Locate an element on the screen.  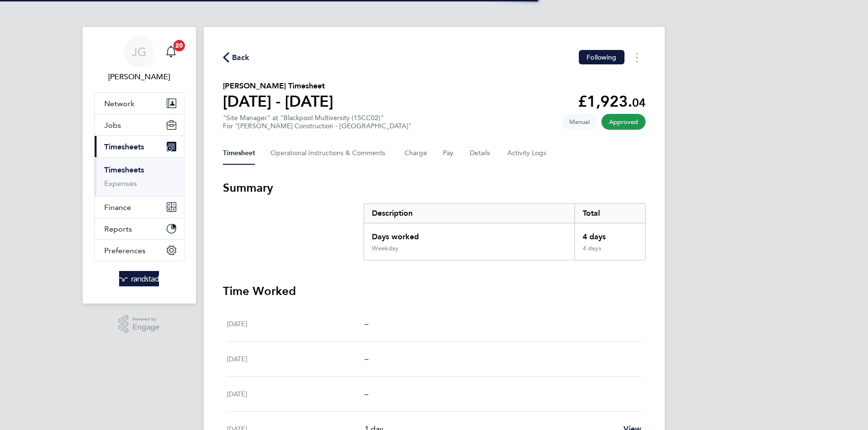
span: Powered by is located at coordinates (146, 319).